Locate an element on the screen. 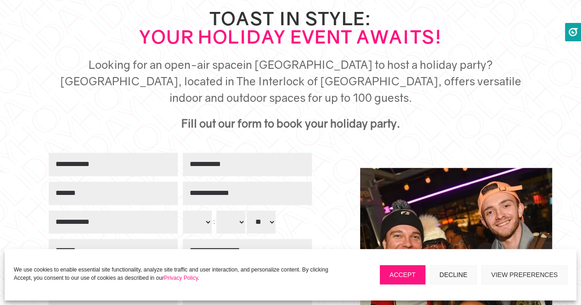 This screenshot has width=581, height=305. button: Accept is located at coordinates (402, 275).